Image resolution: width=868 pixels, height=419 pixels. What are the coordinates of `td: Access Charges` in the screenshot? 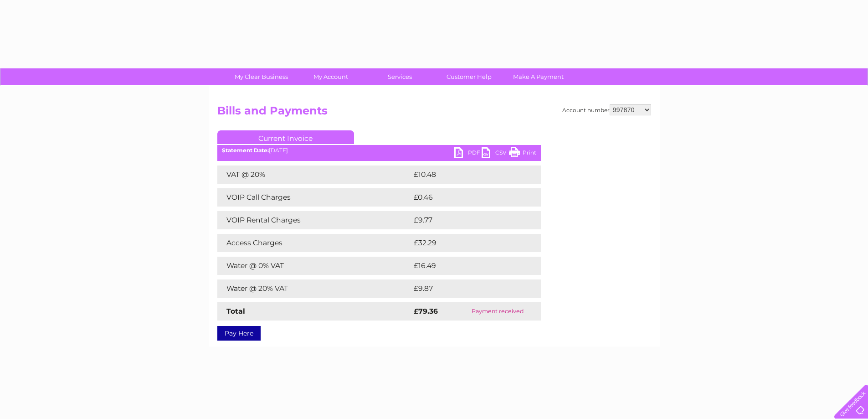 It's located at (315, 243).